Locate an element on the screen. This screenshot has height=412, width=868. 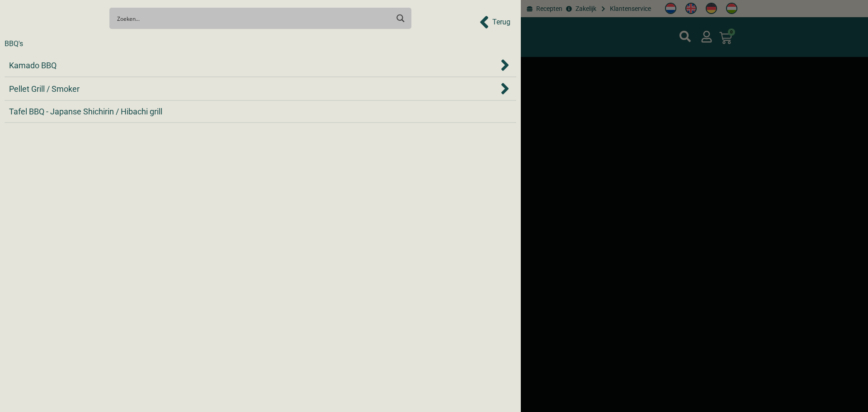
a: Tafel BBQ - Japanse Shichirin / Hibachi grill is located at coordinates (261, 111).